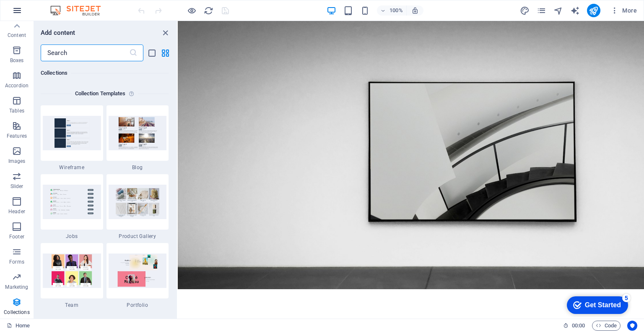 This screenshot has height=332, width=644. Describe the element at coordinates (576, 10) in the screenshot. I see `button: text_generator` at that location.